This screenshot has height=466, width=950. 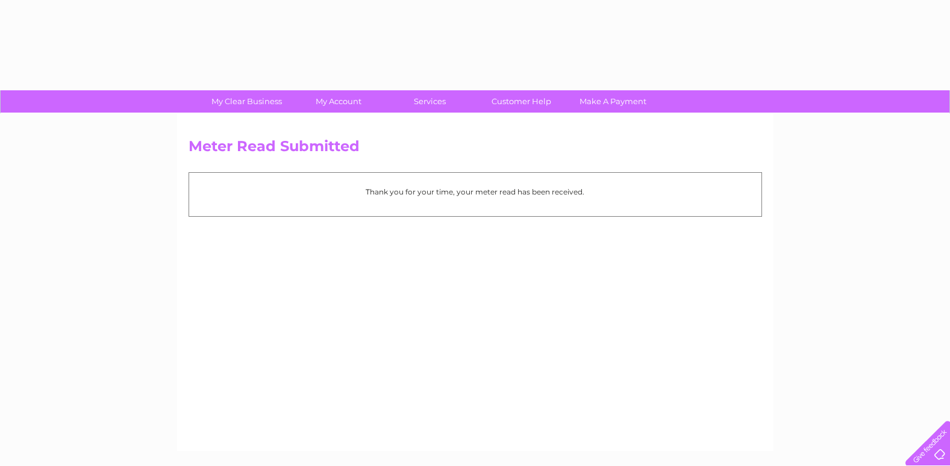 What do you see at coordinates (338, 101) in the screenshot?
I see `a: My Account` at bounding box center [338, 101].